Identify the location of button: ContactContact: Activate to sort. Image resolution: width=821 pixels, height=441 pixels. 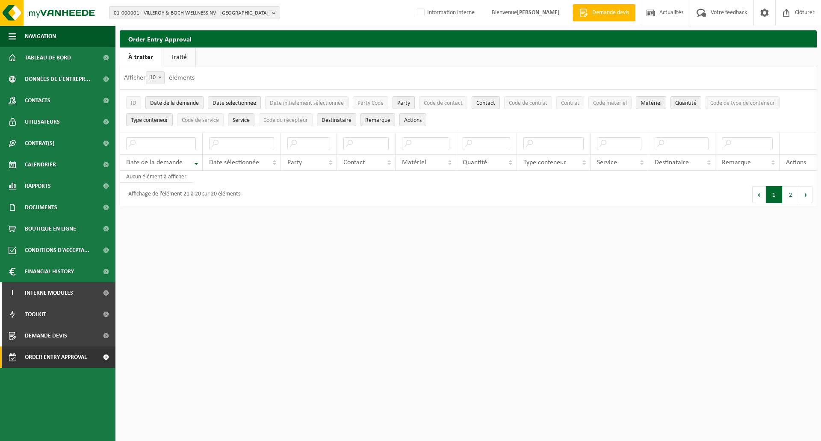
(486, 103).